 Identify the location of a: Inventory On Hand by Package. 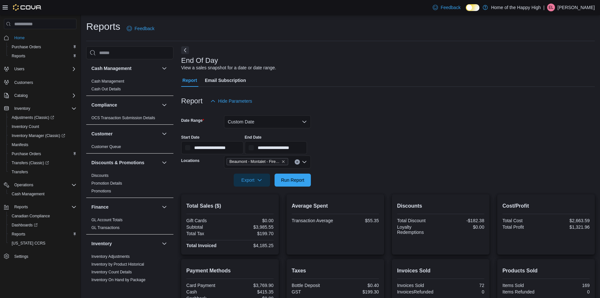
(118, 280).